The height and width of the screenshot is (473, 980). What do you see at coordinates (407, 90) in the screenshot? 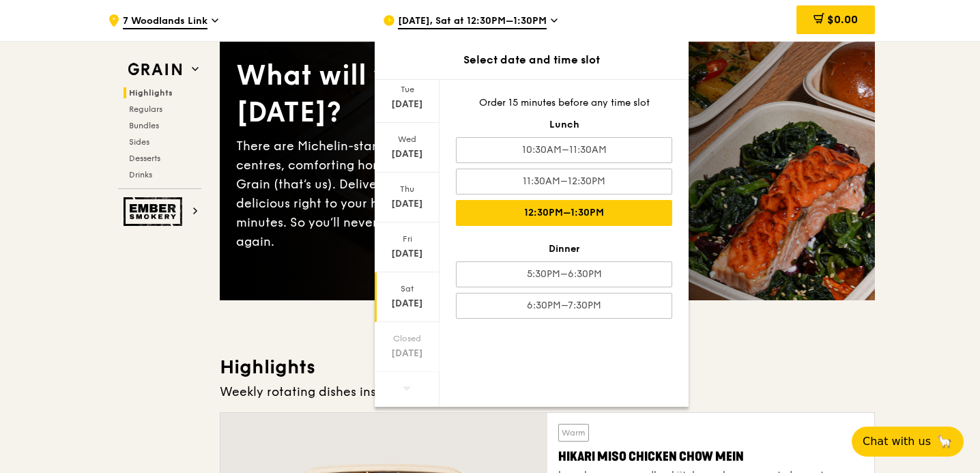
I see `div: Tue` at bounding box center [407, 90].